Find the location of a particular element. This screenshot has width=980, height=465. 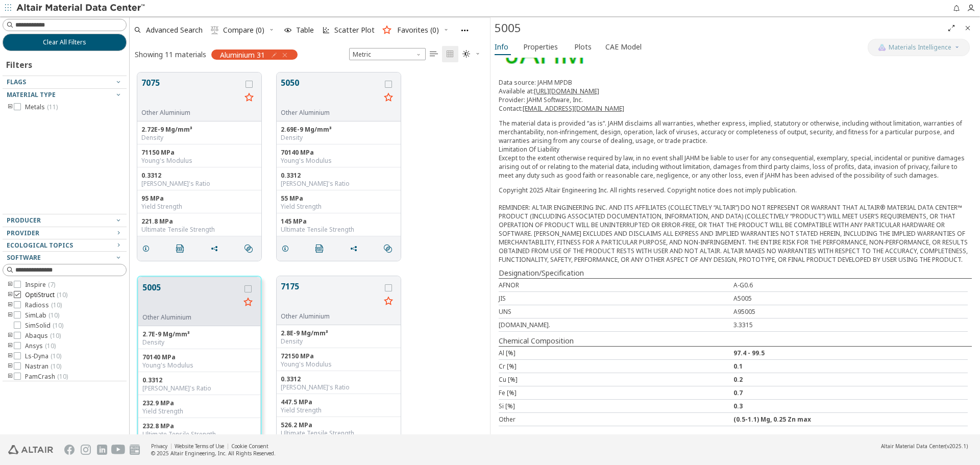

span: PamCrash is located at coordinates (46, 376).